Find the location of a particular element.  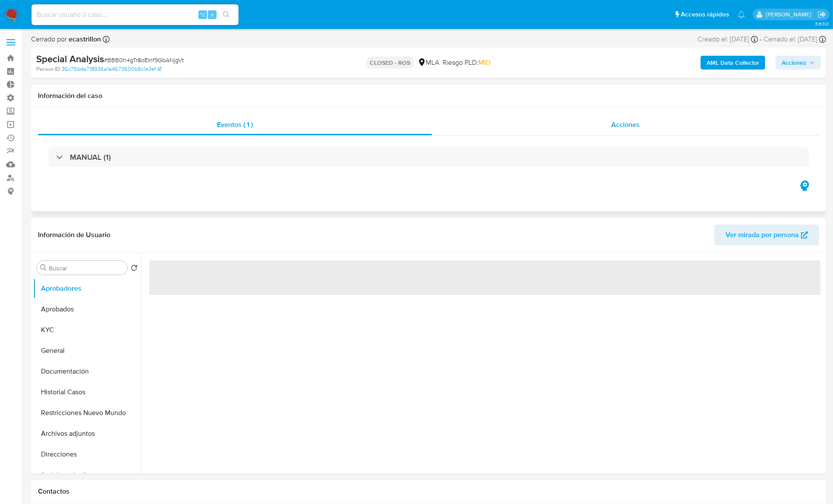

a: 35c76bda718936a1a4673500b9c1e3ef is located at coordinates (111, 69).